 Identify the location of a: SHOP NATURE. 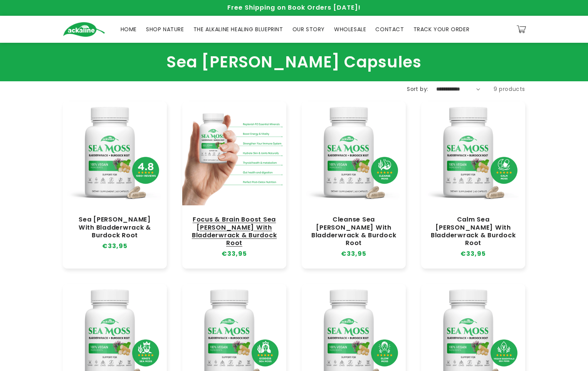
(165, 29).